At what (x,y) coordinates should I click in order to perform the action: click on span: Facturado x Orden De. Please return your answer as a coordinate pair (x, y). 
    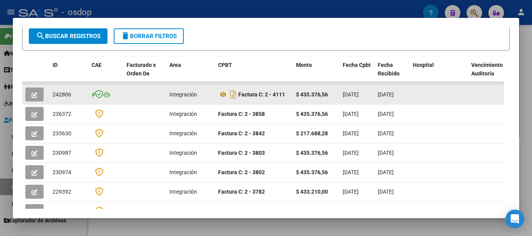
    Looking at the image, I should click on (141, 69).